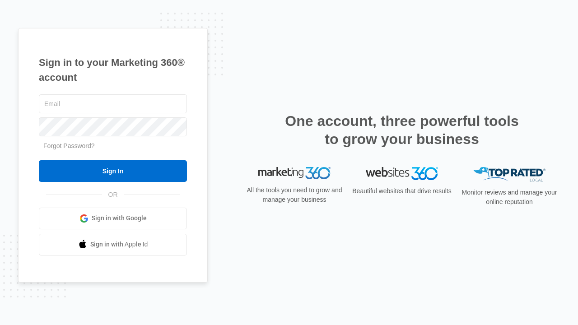 Image resolution: width=578 pixels, height=325 pixels. What do you see at coordinates (119, 218) in the screenshot?
I see `span: Sign in with Google` at bounding box center [119, 218].